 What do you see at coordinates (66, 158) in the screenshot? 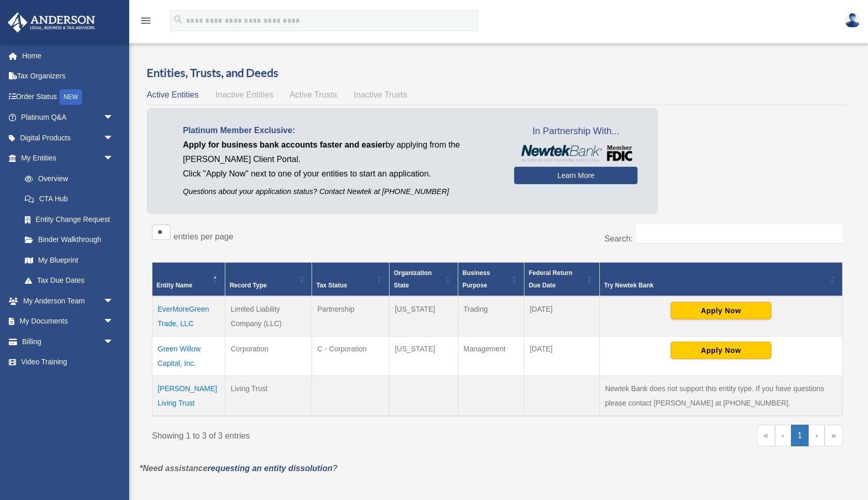
I see `a: My Entitiesarrow_drop_down` at bounding box center [66, 158].